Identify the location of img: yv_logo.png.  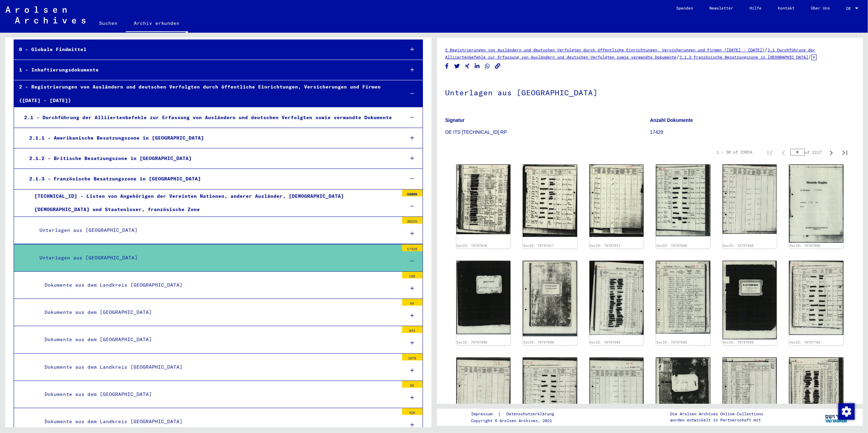
(836, 417).